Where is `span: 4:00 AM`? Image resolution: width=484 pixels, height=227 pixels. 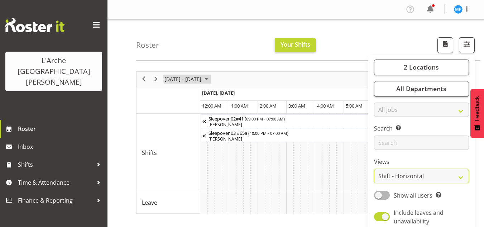
span: 4:00 AM is located at coordinates (325, 106).